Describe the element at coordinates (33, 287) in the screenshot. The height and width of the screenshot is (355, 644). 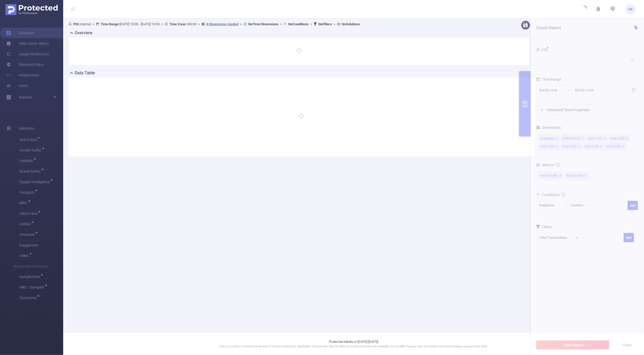
I see `span: MRC - Sampled` at that location.